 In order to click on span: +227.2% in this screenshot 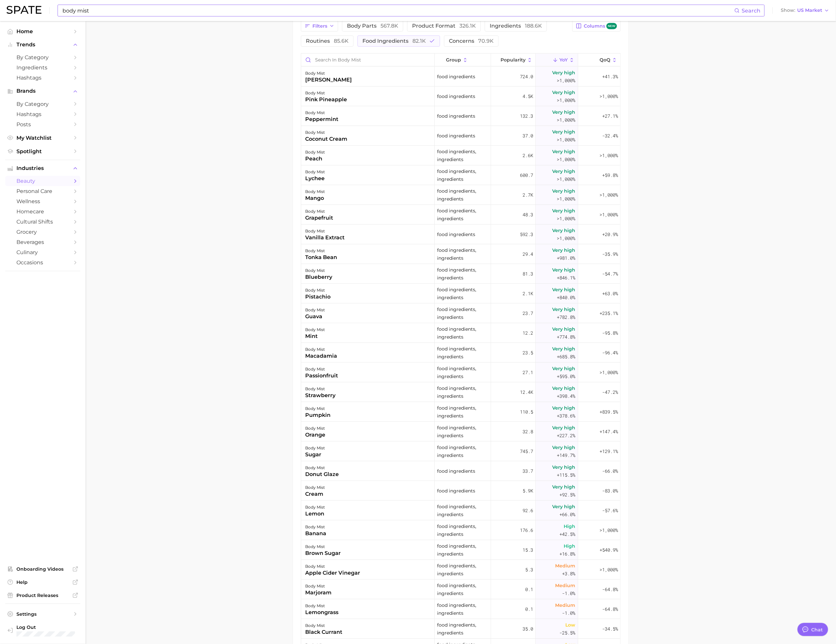, I will do `click(566, 435)`.